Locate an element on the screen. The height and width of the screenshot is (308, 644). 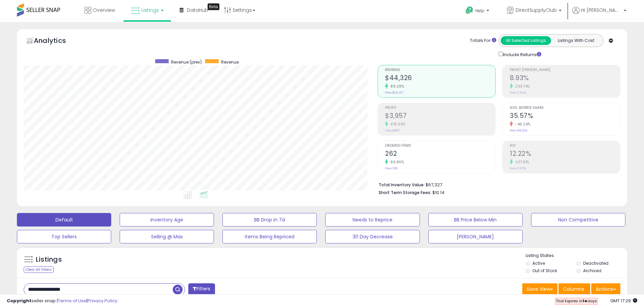
span: Help is located at coordinates (480, 10).